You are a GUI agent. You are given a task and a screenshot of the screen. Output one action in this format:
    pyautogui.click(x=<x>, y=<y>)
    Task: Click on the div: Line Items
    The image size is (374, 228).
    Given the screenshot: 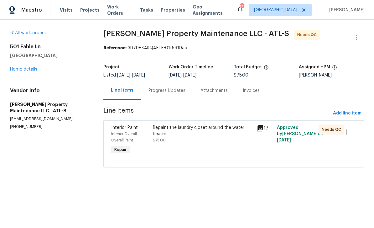 What is the action you would take?
    pyautogui.click(x=122, y=90)
    